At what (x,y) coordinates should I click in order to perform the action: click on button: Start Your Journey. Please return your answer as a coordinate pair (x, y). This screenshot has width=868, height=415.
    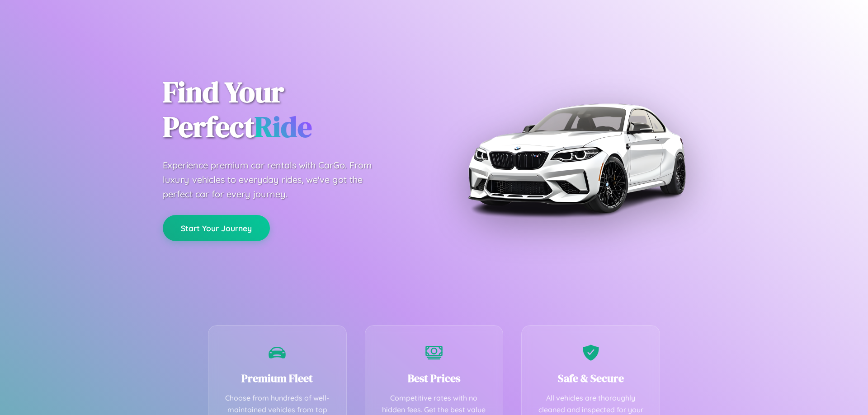
    Looking at the image, I should click on (216, 228).